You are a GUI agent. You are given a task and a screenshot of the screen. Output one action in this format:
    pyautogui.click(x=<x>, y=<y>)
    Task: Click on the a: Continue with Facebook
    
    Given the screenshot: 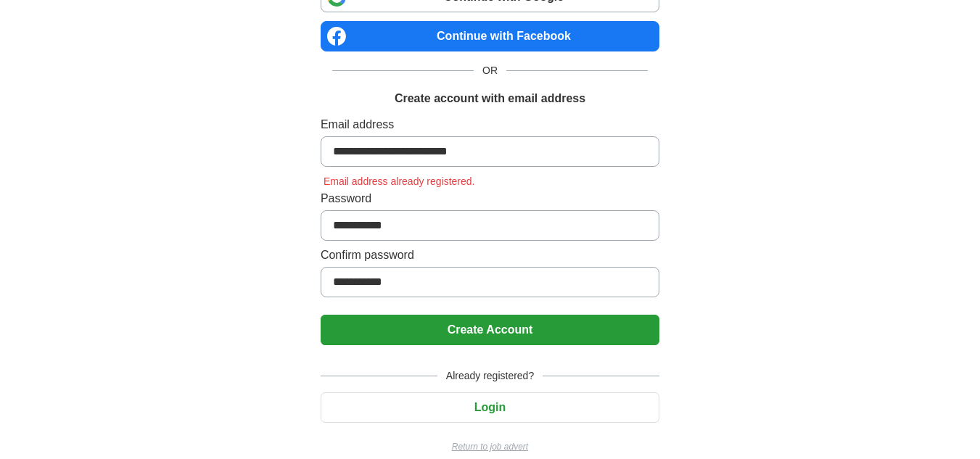 What is the action you would take?
    pyautogui.click(x=490, y=36)
    